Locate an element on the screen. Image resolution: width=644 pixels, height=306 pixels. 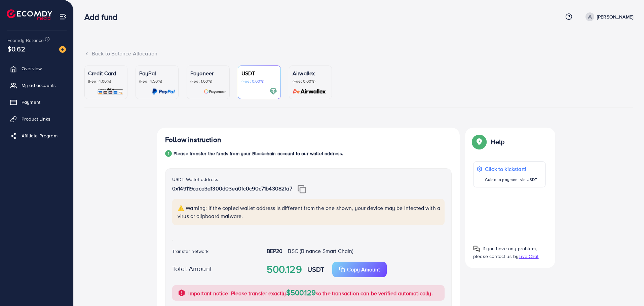
p: Credit Card is located at coordinates (106, 73).